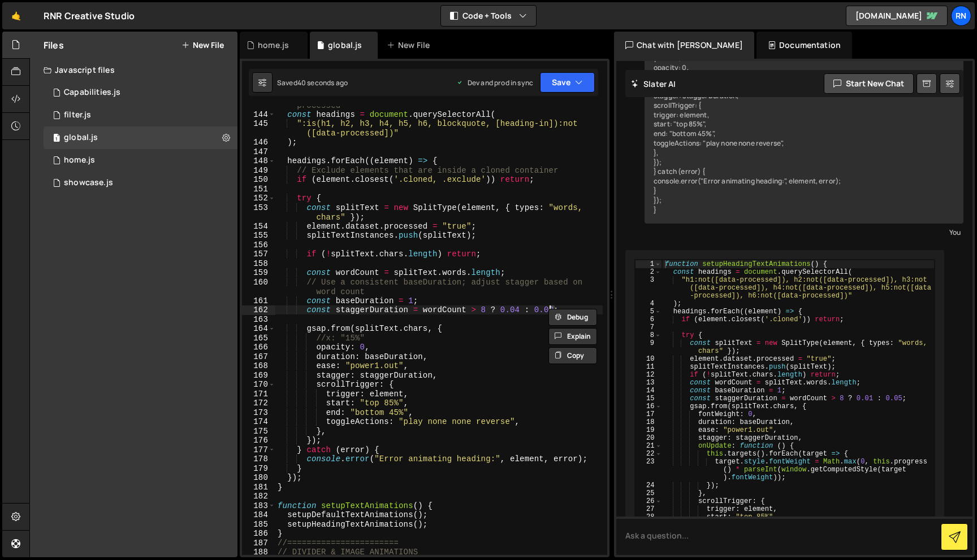  I want to click on div: 178, so click(258, 459).